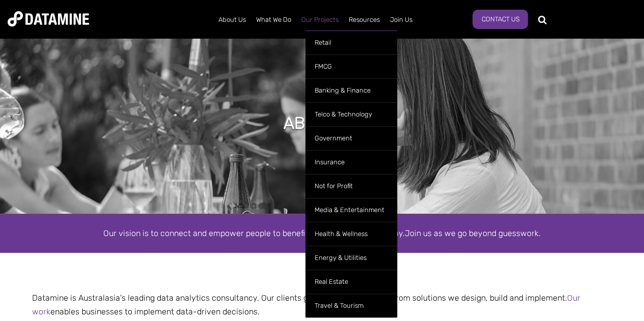  What do you see at coordinates (351, 257) in the screenshot?
I see `a: Energy & Utilities` at bounding box center [351, 257].